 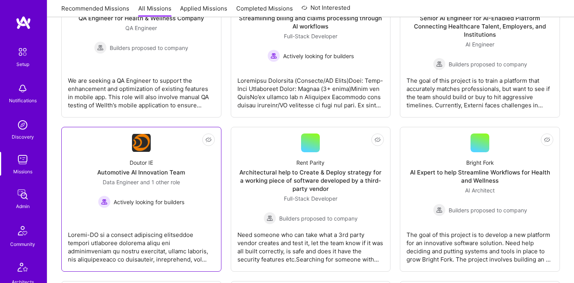 I want to click on div: Architectural help to Create & Deploy strategy for a working piece of software developed by a thi..., so click(x=311, y=180).